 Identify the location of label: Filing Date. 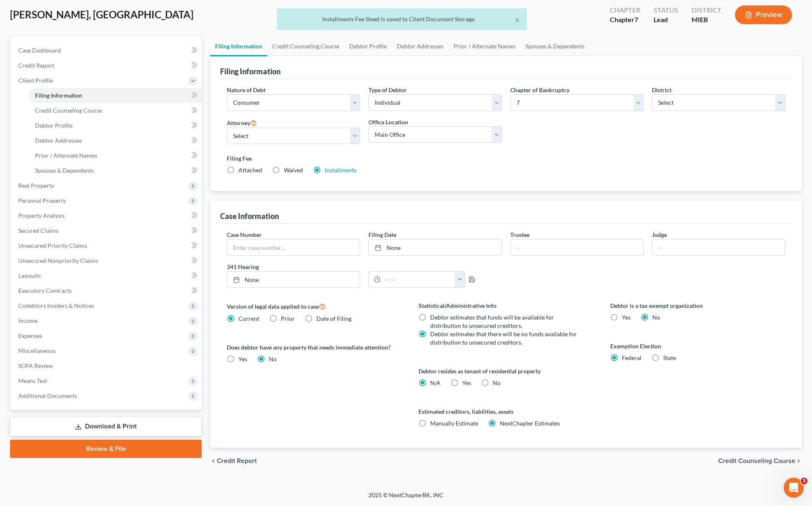
(382, 234).